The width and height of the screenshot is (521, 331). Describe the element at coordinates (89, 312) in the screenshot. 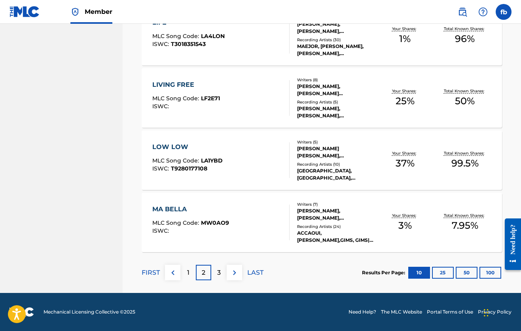

I see `span: Mechanical Licensing Collective © 2025` at that location.